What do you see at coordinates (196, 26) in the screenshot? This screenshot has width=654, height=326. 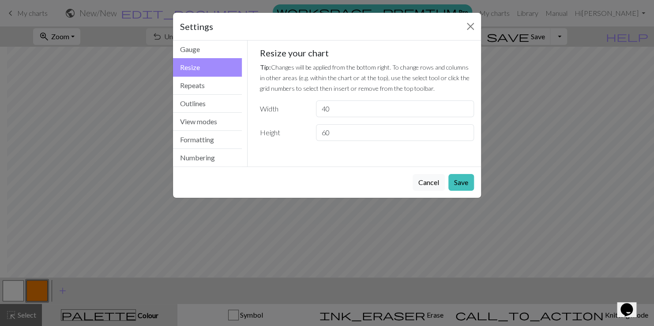 I see `h5: Settings` at bounding box center [196, 26].